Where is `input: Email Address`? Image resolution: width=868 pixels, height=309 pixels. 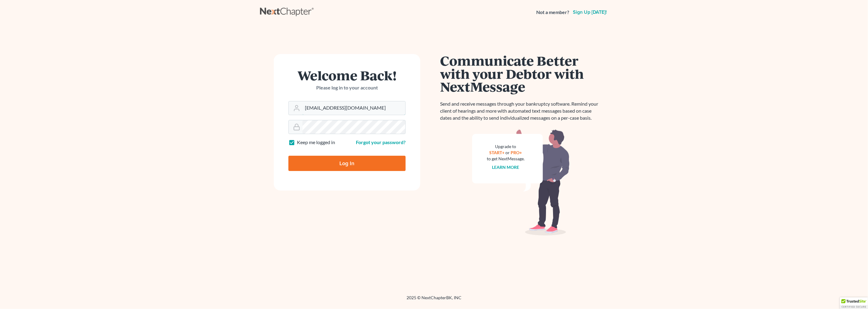 input: Email Address is located at coordinates (354, 108).